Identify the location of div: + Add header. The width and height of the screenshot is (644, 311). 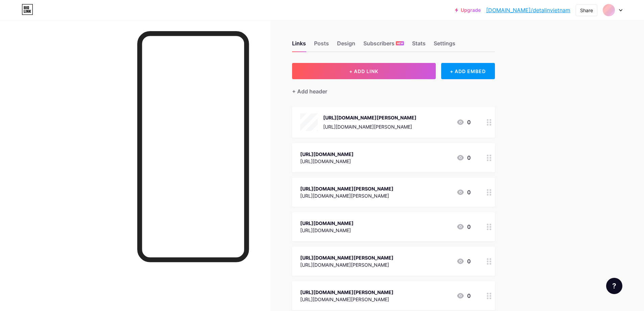
(310, 91).